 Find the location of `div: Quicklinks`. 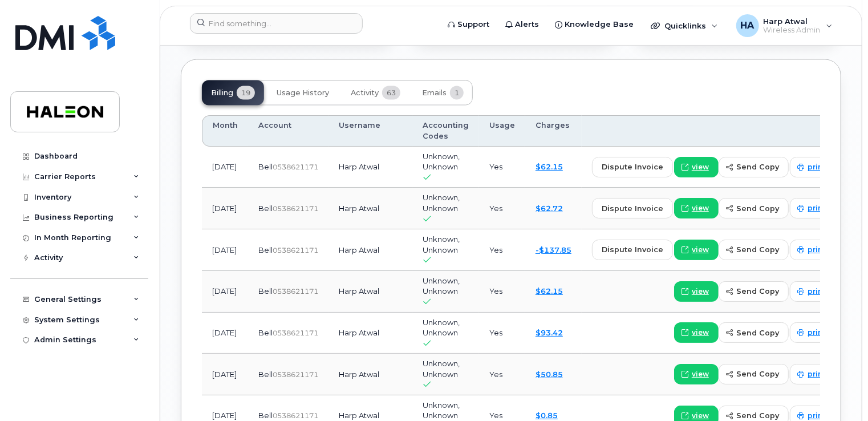

div: Quicklinks is located at coordinates (684, 26).